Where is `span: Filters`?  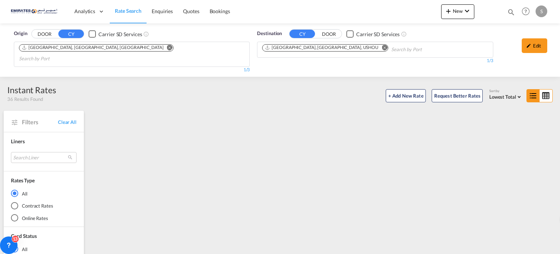 span: Filters is located at coordinates (40, 122).